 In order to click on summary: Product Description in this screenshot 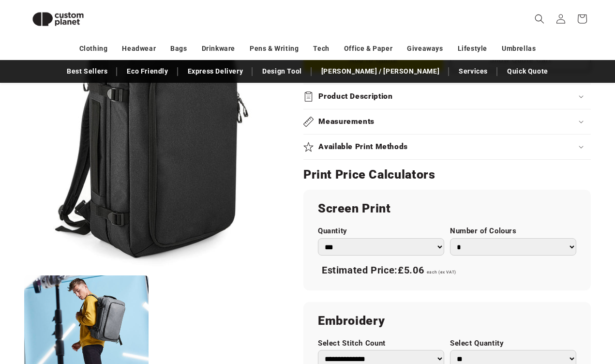, I will do `click(447, 97)`.